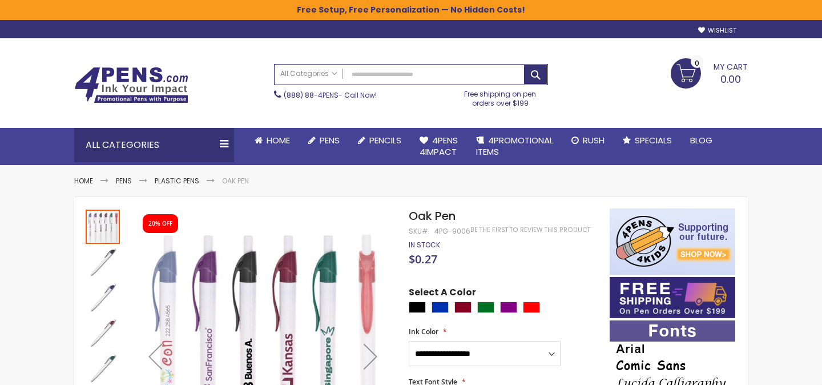  What do you see at coordinates (417, 307) in the screenshot?
I see `div: Black` at bounding box center [417, 307].